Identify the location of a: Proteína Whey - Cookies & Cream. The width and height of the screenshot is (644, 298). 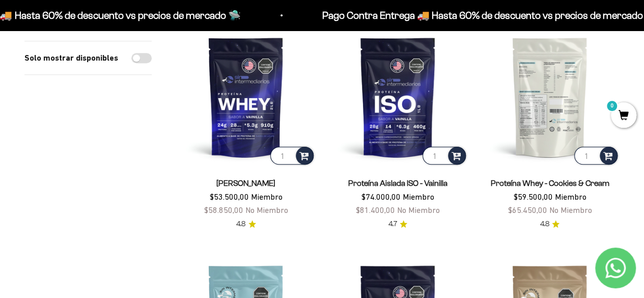
(549, 183).